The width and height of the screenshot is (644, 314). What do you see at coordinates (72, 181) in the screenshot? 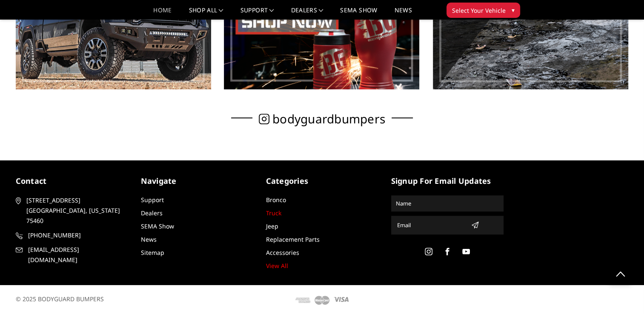
I see `h5: contact` at bounding box center [72, 181].